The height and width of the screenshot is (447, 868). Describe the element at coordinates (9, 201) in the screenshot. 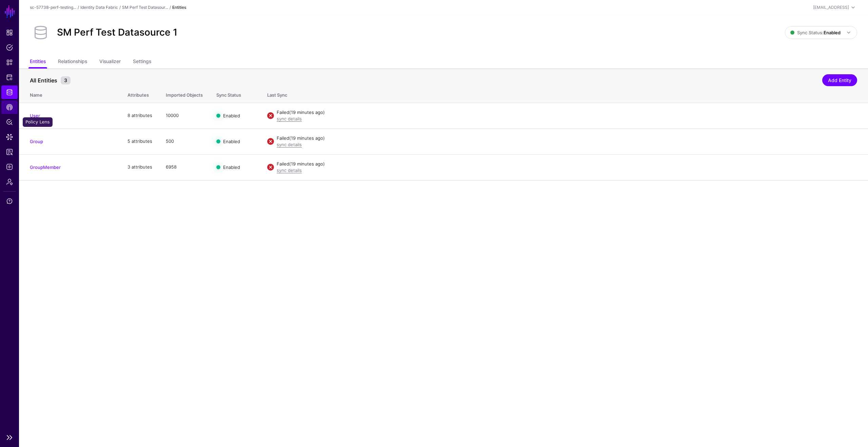

I see `span: Support` at that location.